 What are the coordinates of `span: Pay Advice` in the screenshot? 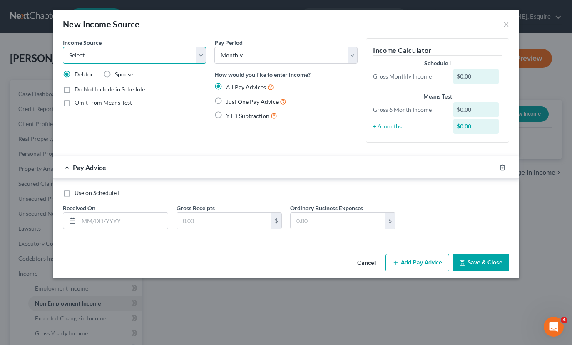 It's located at (89, 167).